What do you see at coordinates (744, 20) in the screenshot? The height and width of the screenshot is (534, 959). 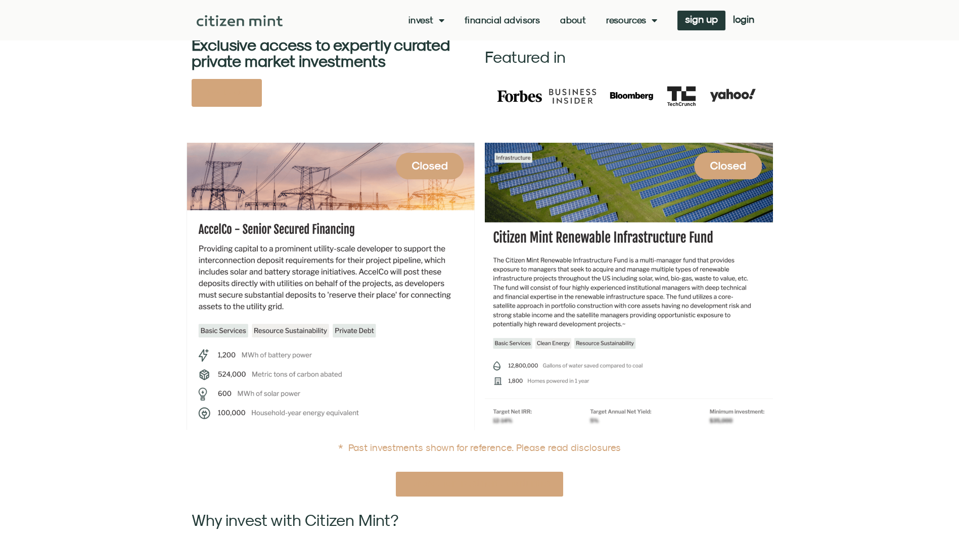 I see `a: login` at bounding box center [744, 20].